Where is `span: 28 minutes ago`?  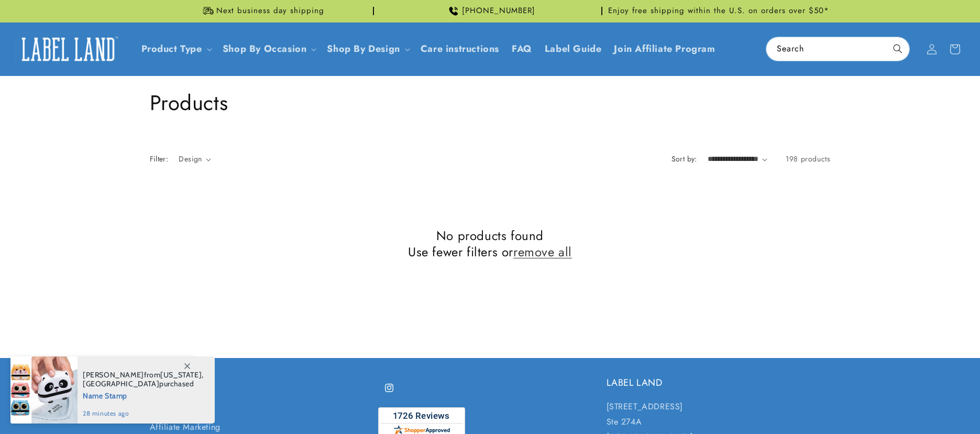 span: 28 minutes ago is located at coordinates (143, 414).